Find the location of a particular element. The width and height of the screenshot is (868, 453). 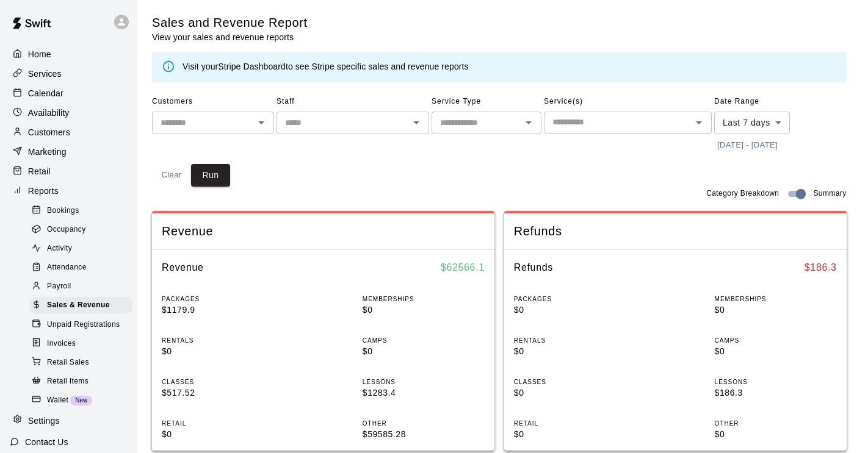

p: Services is located at coordinates (44, 74).